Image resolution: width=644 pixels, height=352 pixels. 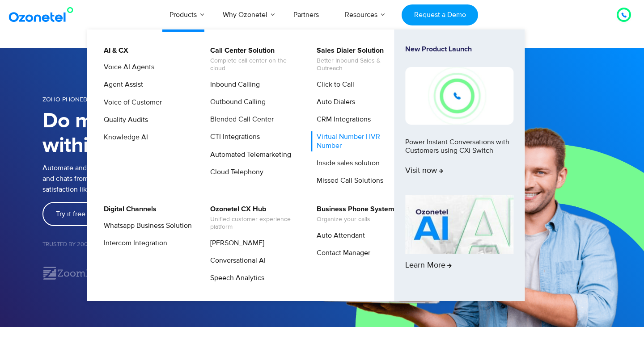 I want to click on a: Auto Dialers, so click(x=334, y=102).